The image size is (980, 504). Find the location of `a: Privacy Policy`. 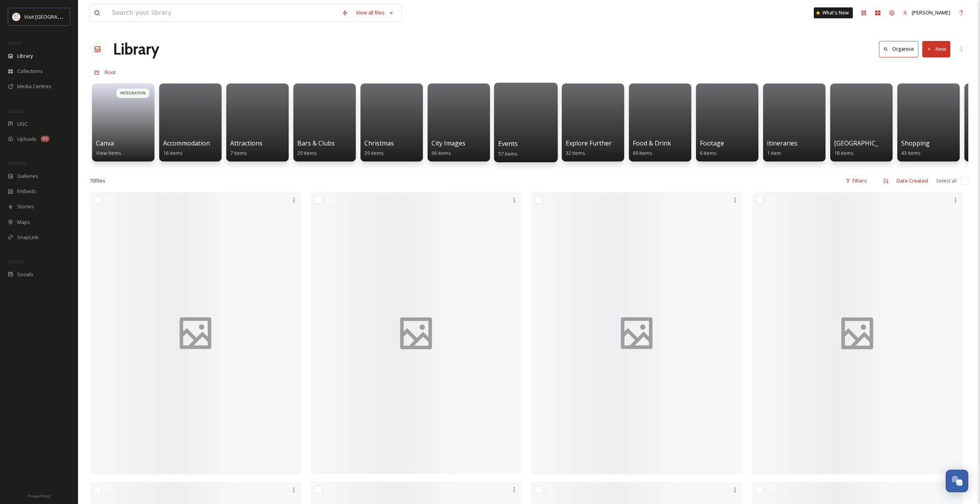

a: Privacy Policy is located at coordinates (39, 496).